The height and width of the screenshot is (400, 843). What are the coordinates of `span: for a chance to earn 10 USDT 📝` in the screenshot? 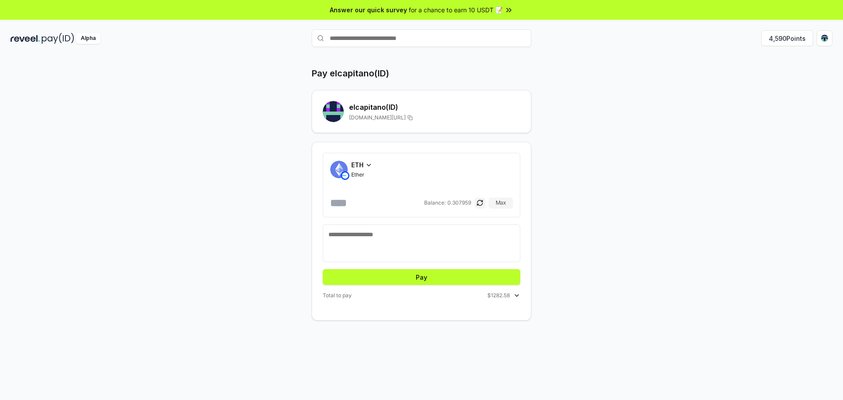 It's located at (456, 10).